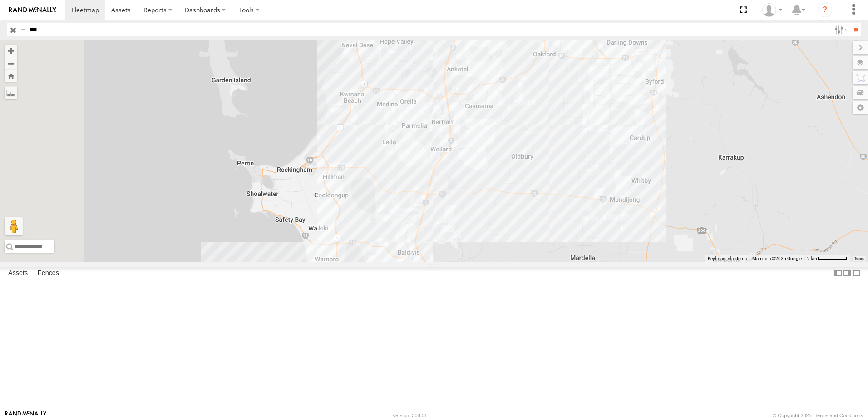  Describe the element at coordinates (838, 273) in the screenshot. I see `label: Dock Summary Table to the Left` at that location.